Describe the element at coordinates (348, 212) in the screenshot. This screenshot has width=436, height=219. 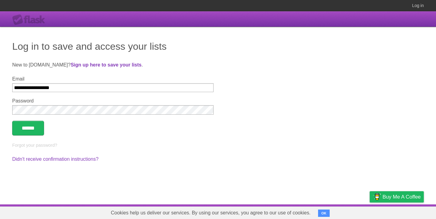
I see `a: Terms` at that location.